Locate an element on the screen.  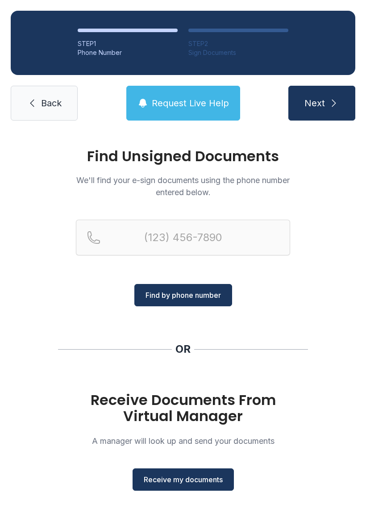
p: We'll find your e-sign documents using the phone number entered below. is located at coordinates (183, 186).